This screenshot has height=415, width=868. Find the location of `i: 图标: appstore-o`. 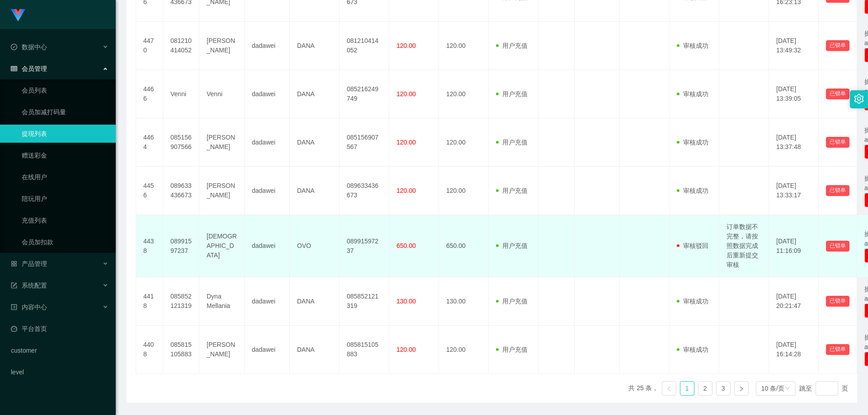

i: 图标: appstore-o is located at coordinates (14, 264).